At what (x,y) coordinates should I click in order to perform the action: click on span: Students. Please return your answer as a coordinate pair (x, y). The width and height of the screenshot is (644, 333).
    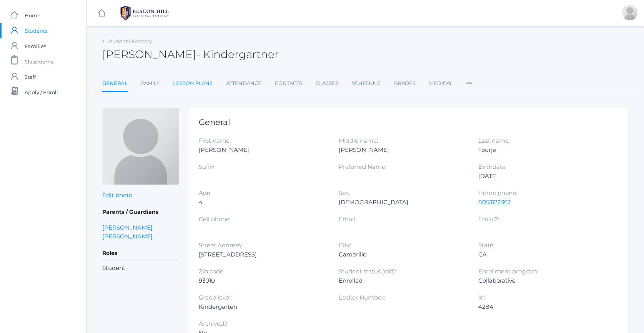
    Looking at the image, I should click on (36, 31).